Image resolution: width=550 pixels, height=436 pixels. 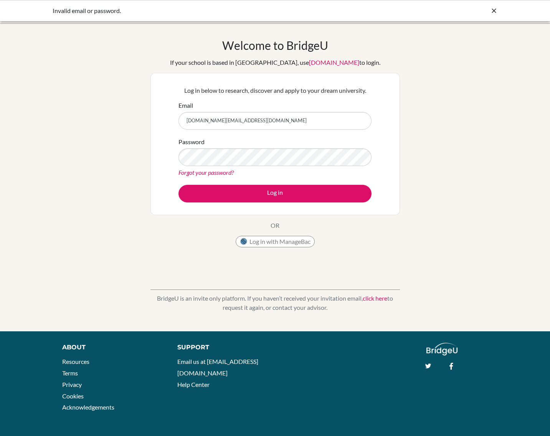 What do you see at coordinates (72, 384) in the screenshot?
I see `a: Privacy` at bounding box center [72, 384].